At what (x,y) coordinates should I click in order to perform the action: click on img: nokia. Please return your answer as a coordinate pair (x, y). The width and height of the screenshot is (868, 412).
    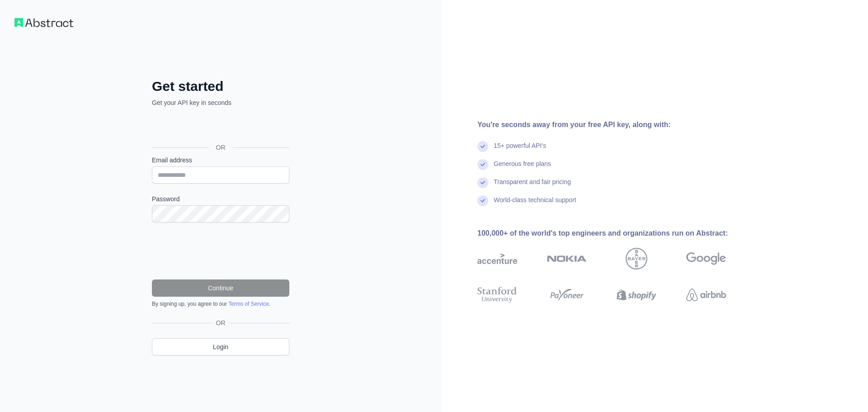
    Looking at the image, I should click on (567, 259).